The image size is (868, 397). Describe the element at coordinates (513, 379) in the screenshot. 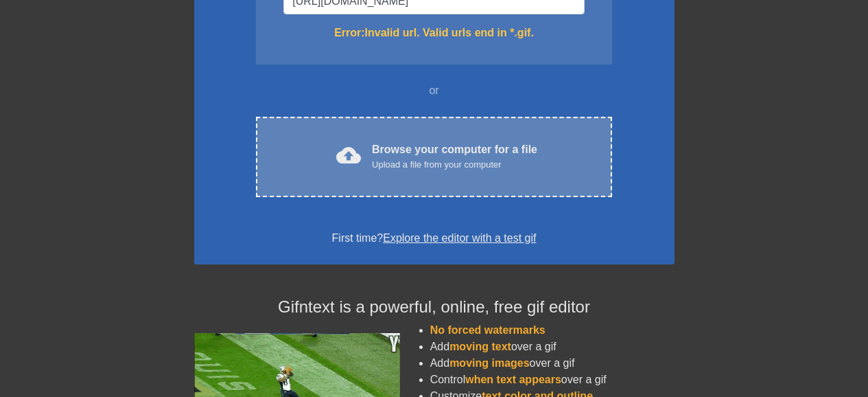

I see `span: when text appears` at that location.